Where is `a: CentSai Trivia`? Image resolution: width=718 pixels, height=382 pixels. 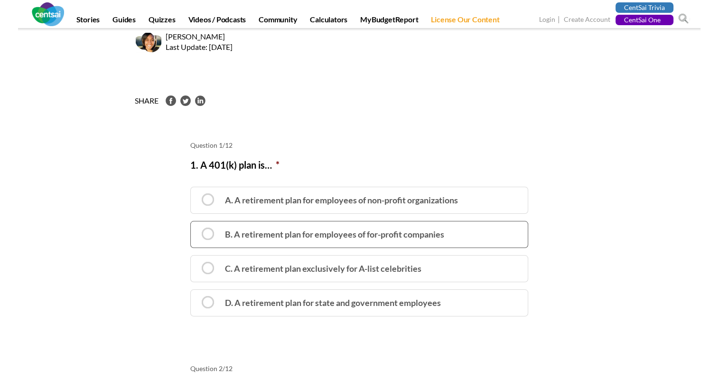
a: CentSai Trivia is located at coordinates (644, 8).